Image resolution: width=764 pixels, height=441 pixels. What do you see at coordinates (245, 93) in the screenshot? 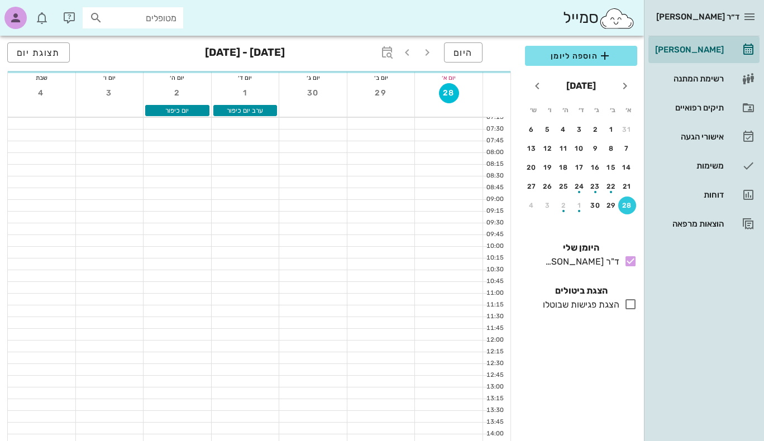
I see `span: 1` at bounding box center [245, 93].